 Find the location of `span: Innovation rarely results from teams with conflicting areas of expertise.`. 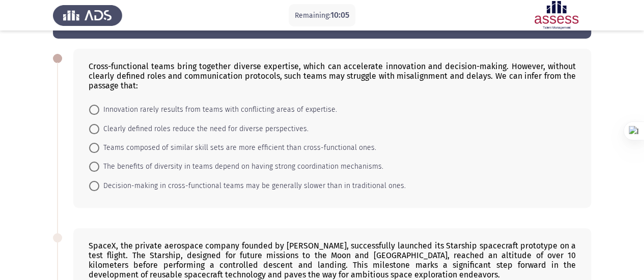

span: Innovation rarely results from teams with conflicting areas of expertise. is located at coordinates (218, 110).